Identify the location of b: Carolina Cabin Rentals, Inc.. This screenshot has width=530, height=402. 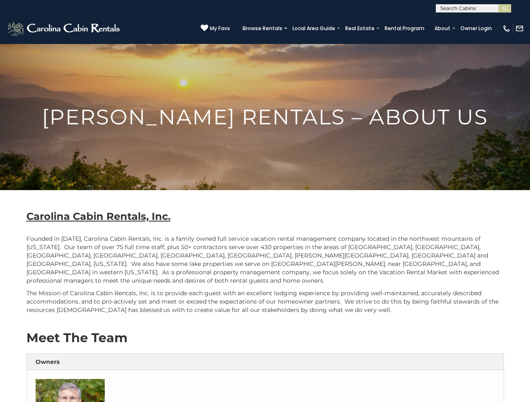
(98, 216).